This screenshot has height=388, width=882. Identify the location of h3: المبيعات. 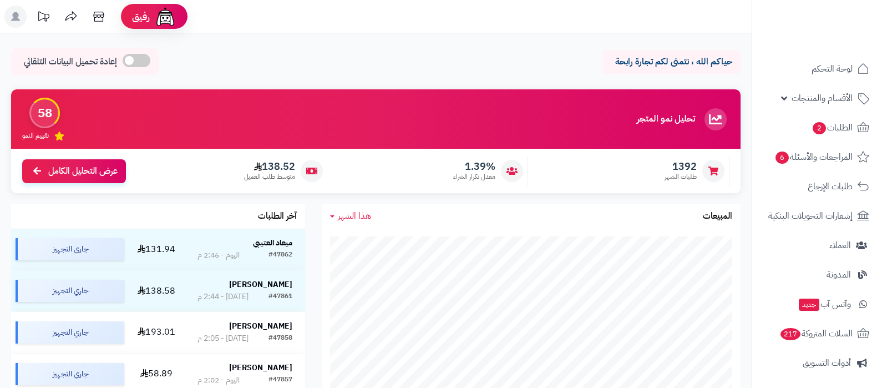
(717, 216).